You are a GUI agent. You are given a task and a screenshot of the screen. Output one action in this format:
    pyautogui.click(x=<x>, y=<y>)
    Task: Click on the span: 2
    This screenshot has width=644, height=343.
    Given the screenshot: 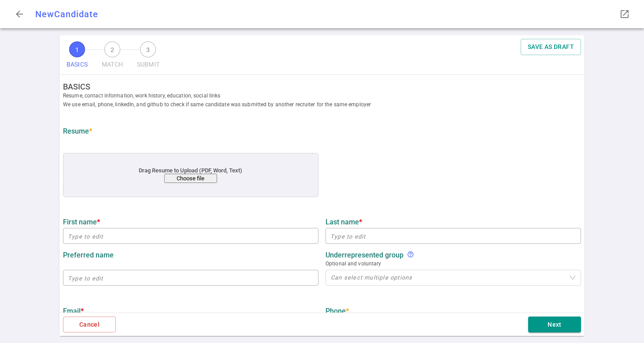 What is the action you would take?
    pyautogui.click(x=112, y=50)
    